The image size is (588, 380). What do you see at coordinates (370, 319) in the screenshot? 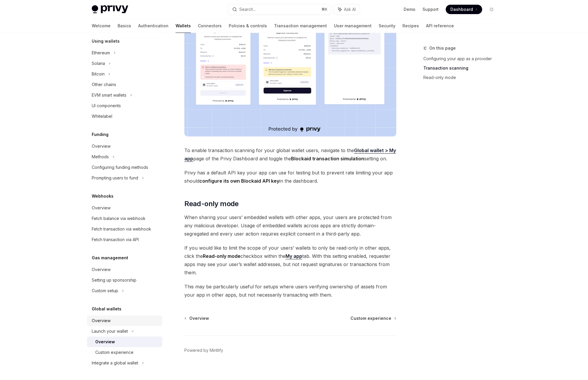
I see `span: Custom experience` at bounding box center [370, 319].